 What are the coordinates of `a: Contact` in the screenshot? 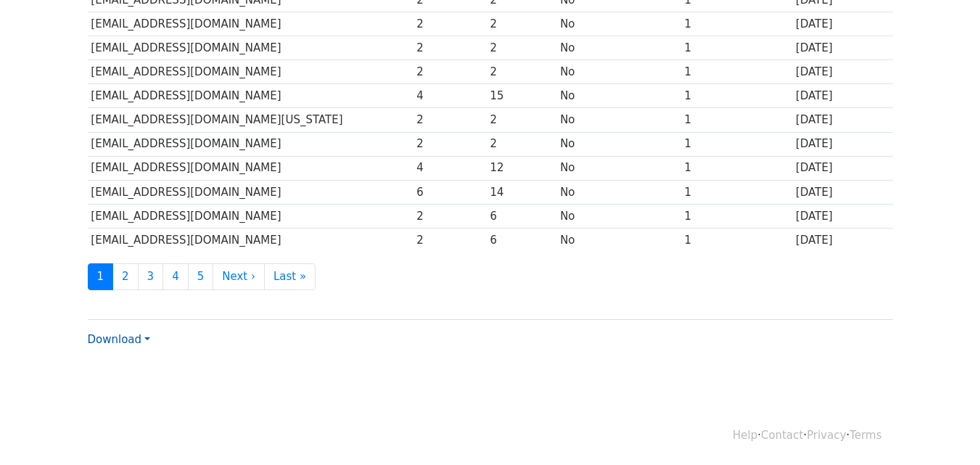 It's located at (782, 435).